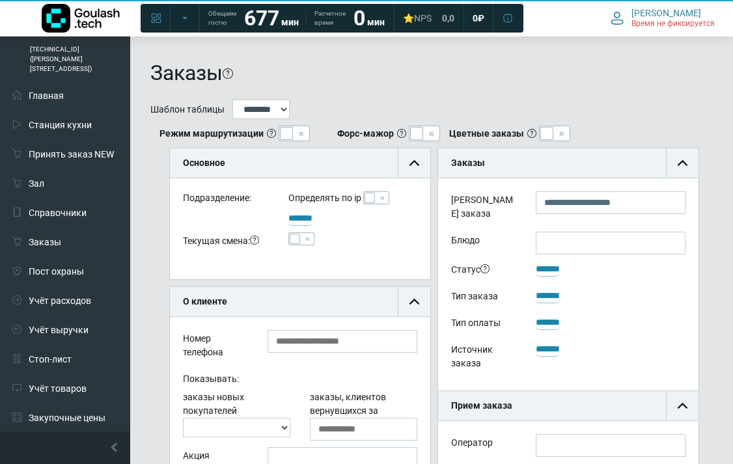  What do you see at coordinates (486, 133) in the screenshot?
I see `b: Цветные заказы` at bounding box center [486, 133].